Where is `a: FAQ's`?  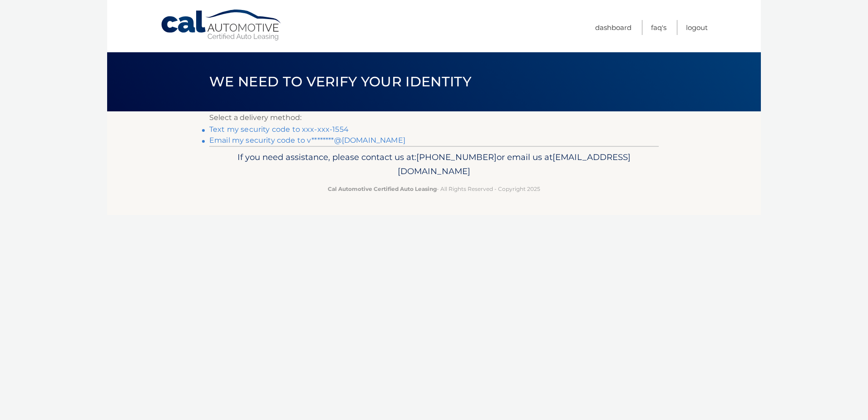 a: FAQ's is located at coordinates (659, 27).